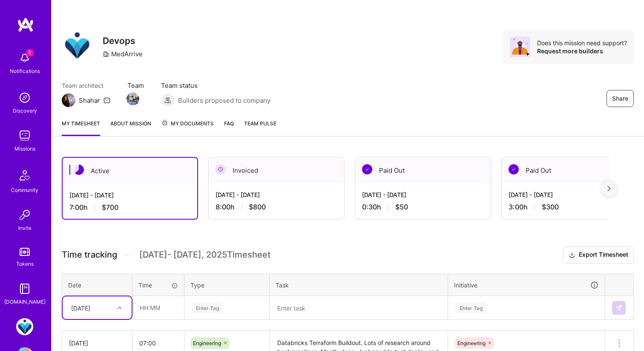 The height and width of the screenshot is (351, 644). What do you see at coordinates (229, 128) in the screenshot?
I see `a: FAQ` at bounding box center [229, 128].